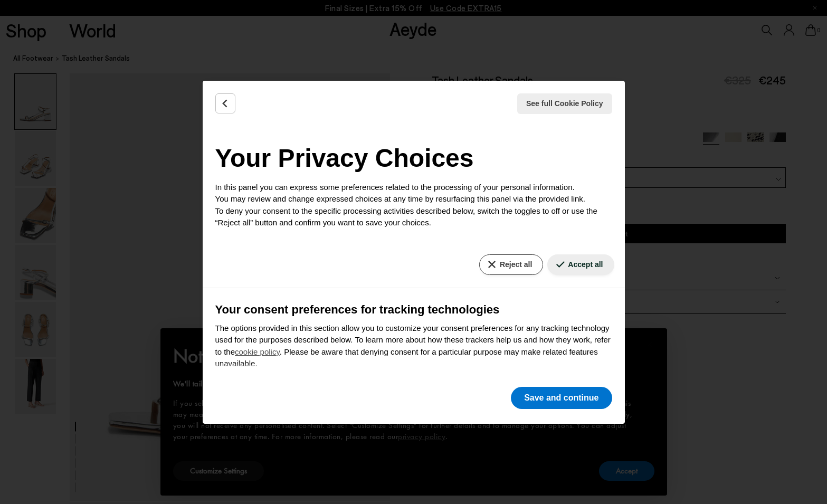 Image resolution: width=827 pixels, height=504 pixels. Describe the element at coordinates (226, 104) in the screenshot. I see `button: Back` at that location.